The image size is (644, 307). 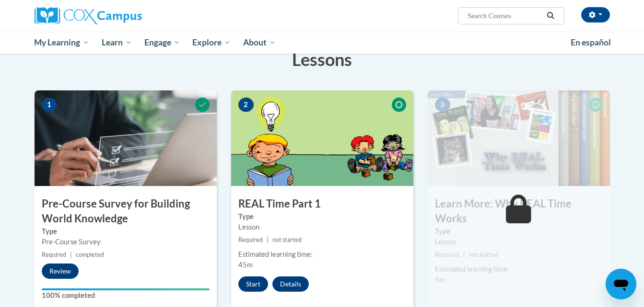 What do you see at coordinates (211, 42) in the screenshot?
I see `a: Explore` at bounding box center [211, 42].